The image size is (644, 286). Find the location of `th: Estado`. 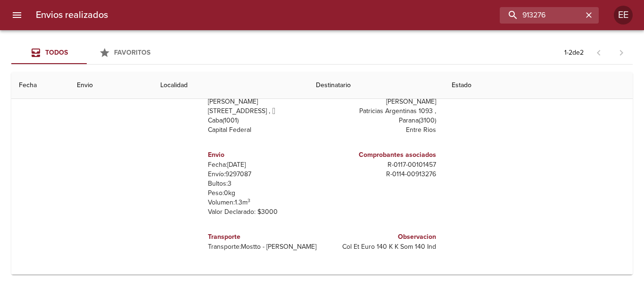

th: Estado is located at coordinates (539, 85).